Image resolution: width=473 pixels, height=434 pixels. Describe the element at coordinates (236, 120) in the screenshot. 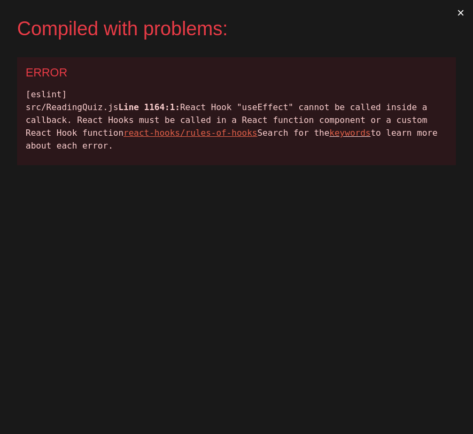

I see `div: [eslint] src/ReadingQuiz.js React Hook "useEffect" cannot be called inside a callback. React Hook...` at that location.